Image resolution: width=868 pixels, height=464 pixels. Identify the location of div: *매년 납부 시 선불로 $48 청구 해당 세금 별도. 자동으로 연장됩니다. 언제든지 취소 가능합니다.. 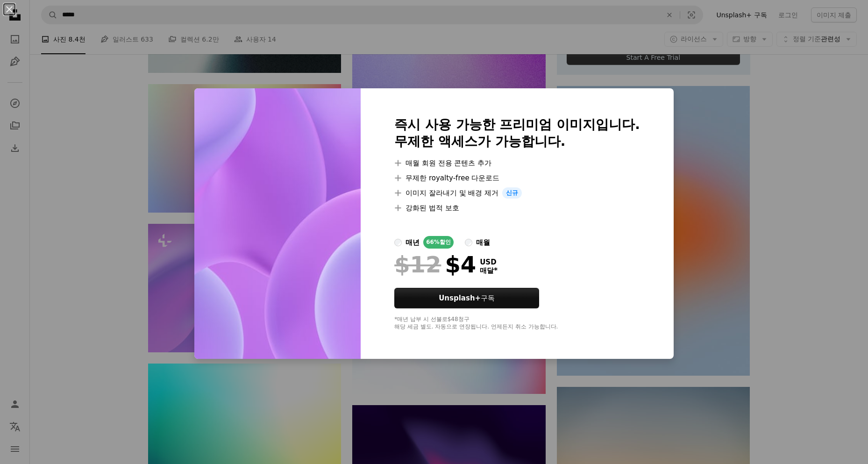
(517, 323).